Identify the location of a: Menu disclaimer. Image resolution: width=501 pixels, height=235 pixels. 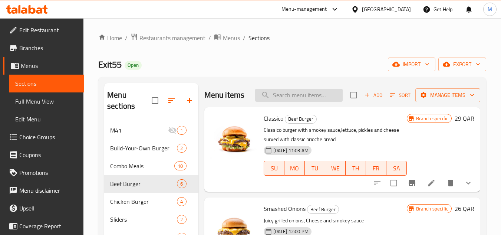
(43, 190).